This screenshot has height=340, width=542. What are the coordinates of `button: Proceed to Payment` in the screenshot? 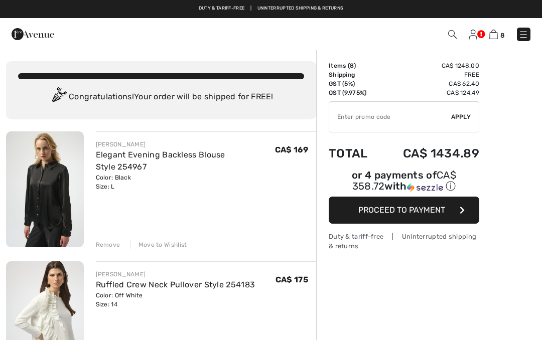 It's located at (404, 210).